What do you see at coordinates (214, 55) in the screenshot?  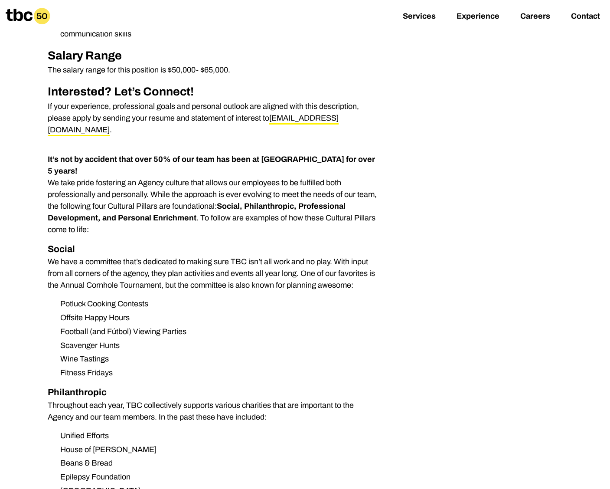 I see `h2: Salary Range` at bounding box center [214, 55].